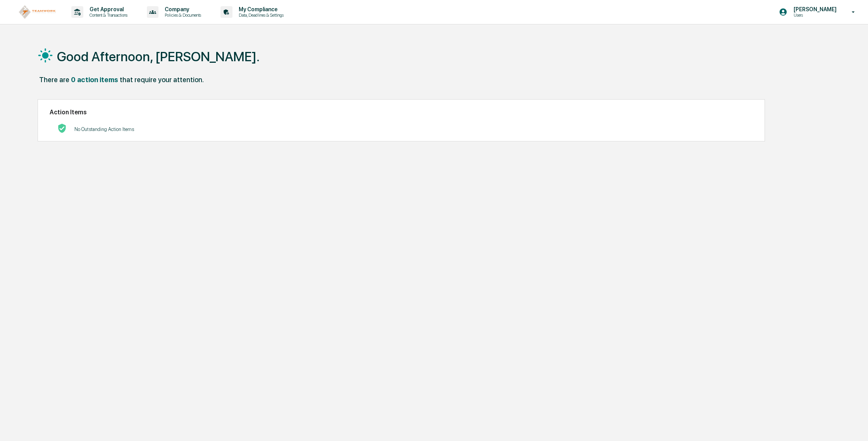 The height and width of the screenshot is (441, 868). What do you see at coordinates (107, 9) in the screenshot?
I see `p: Get Approval` at bounding box center [107, 9].